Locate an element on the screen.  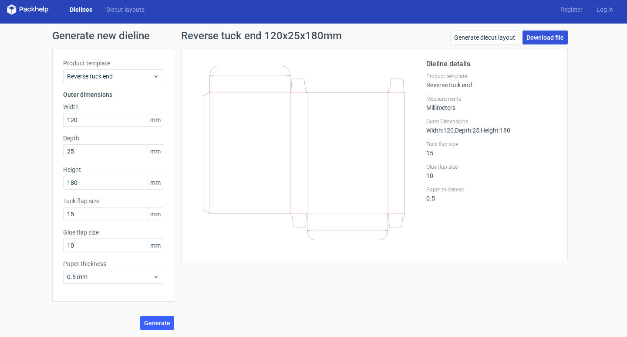
div: Millimeters is located at coordinates (492, 103).